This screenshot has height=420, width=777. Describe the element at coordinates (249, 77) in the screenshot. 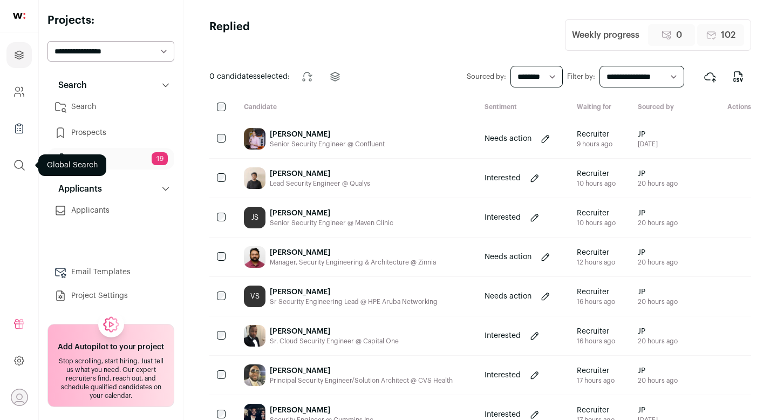

I see `span: selected:` at that location.